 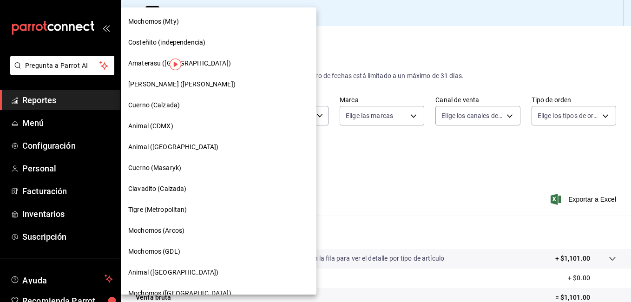 What do you see at coordinates (154, 105) in the screenshot?
I see `span: Cuerno (Calzada)` at bounding box center [154, 105].